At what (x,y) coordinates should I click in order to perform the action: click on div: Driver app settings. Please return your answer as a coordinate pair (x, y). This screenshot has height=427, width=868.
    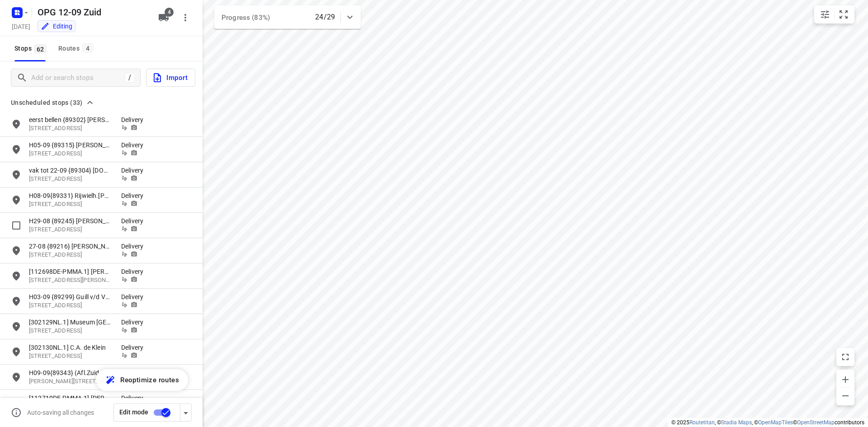
    Looking at the image, I should click on (186, 412).